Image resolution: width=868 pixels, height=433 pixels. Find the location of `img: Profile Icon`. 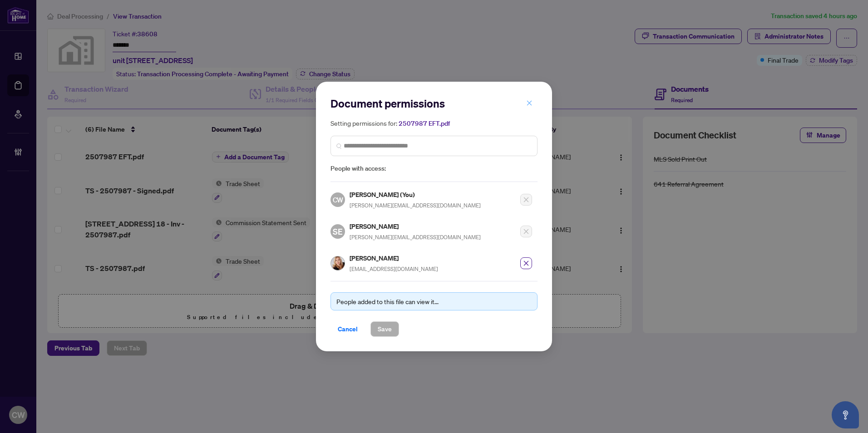

img: Profile Icon is located at coordinates (338, 263).